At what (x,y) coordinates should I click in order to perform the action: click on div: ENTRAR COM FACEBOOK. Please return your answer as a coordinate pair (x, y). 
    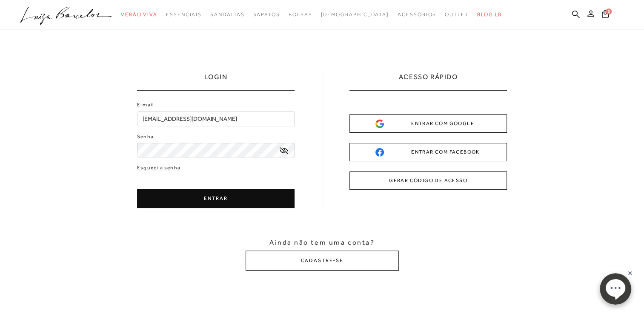
    Looking at the image, I should click on (428, 152).